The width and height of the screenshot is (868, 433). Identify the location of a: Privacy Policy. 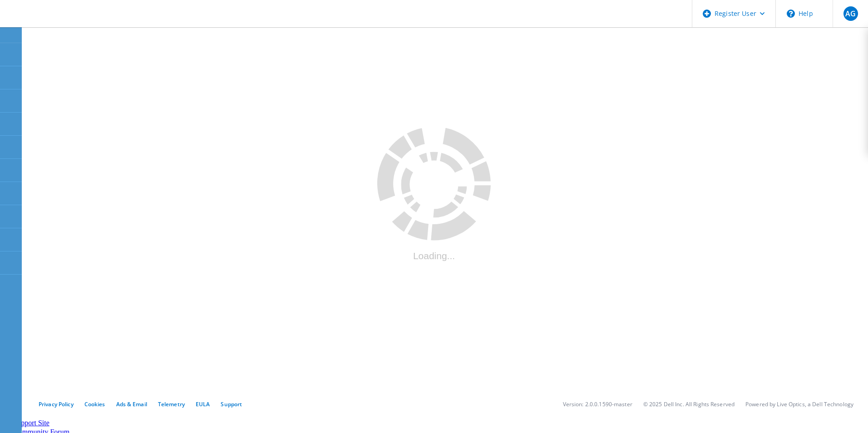
(56, 404).